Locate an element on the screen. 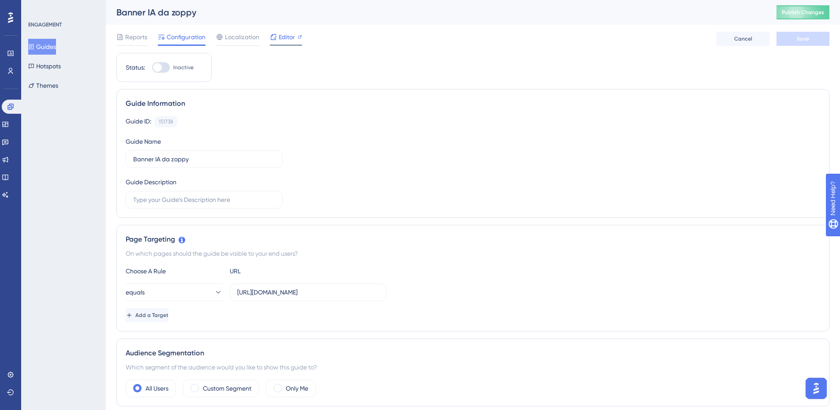  span: Reports is located at coordinates (136, 37).